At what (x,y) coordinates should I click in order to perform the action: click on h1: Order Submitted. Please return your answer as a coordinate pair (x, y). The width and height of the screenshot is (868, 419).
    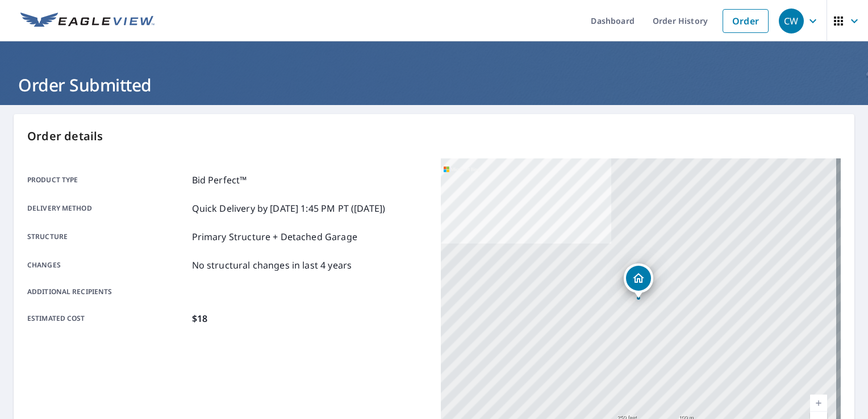
    Looking at the image, I should click on (434, 85).